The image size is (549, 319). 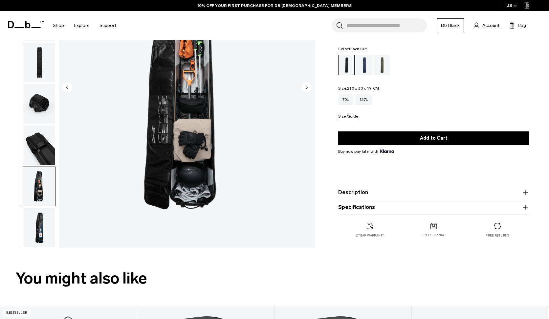 What do you see at coordinates (364, 100) in the screenshot?
I see `a: 127L` at bounding box center [364, 100].